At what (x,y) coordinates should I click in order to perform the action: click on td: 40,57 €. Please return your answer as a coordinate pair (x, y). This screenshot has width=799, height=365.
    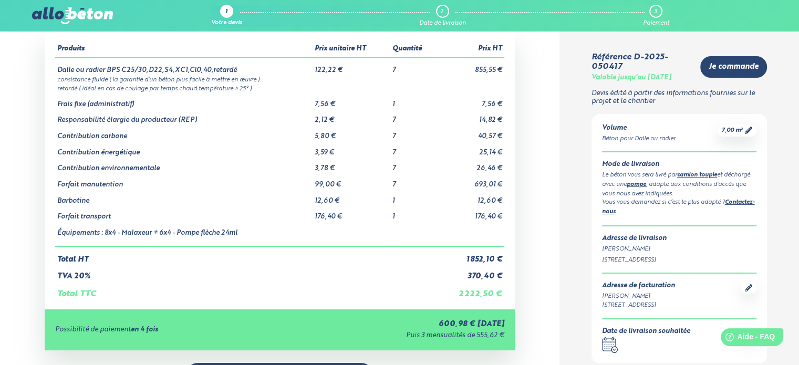
    Looking at the image, I should click on (470, 132).